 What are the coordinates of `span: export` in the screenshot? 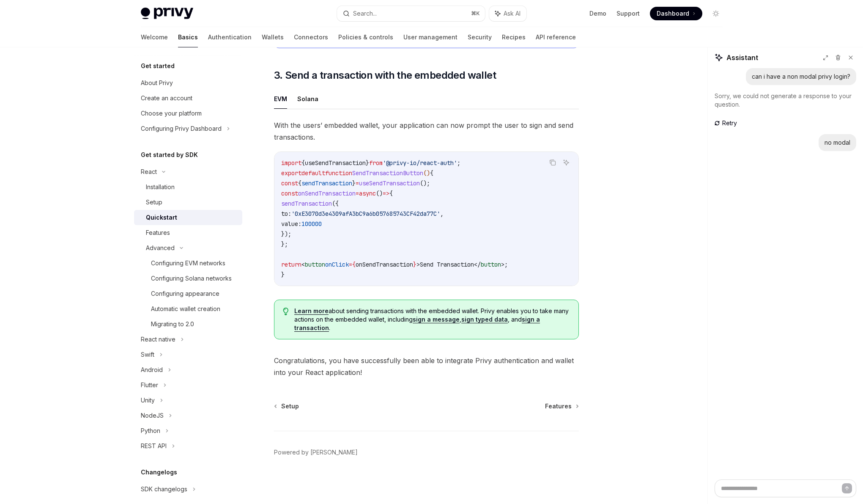 It's located at (291, 173).